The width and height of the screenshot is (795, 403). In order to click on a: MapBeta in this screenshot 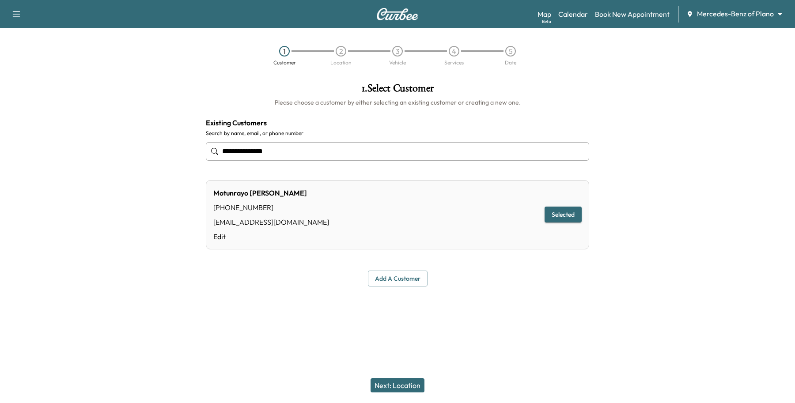, I will do `click(544, 14)`.